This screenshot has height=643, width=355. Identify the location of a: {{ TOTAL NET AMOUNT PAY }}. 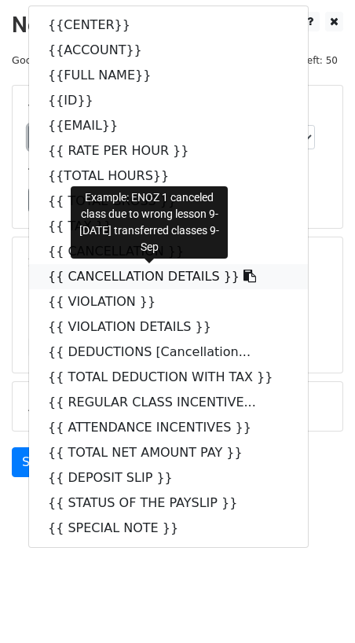
(168, 453).